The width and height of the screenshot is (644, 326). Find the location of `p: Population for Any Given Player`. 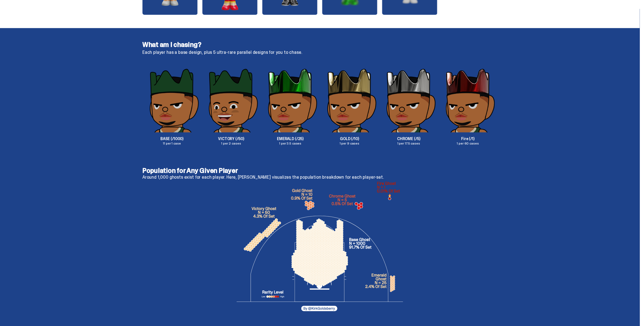

p: Population for Any Given Player is located at coordinates (320, 171).